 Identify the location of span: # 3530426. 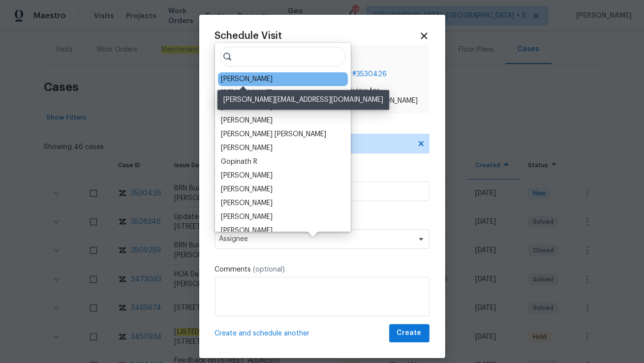
(370, 74).